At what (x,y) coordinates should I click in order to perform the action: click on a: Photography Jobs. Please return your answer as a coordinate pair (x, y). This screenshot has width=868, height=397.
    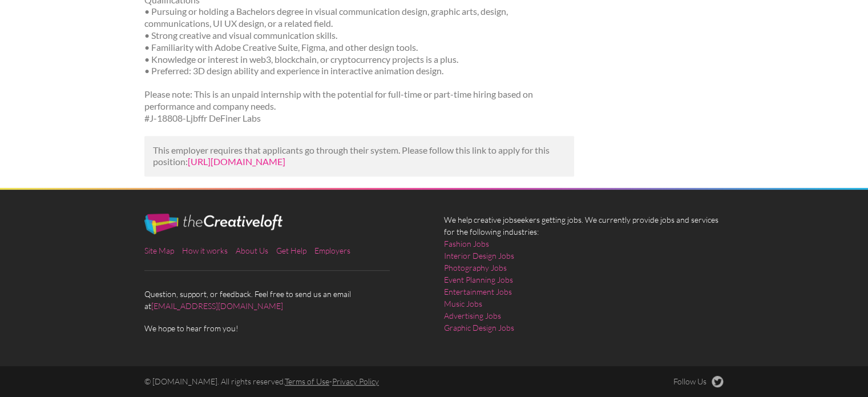
    Looking at the image, I should click on (475, 267).